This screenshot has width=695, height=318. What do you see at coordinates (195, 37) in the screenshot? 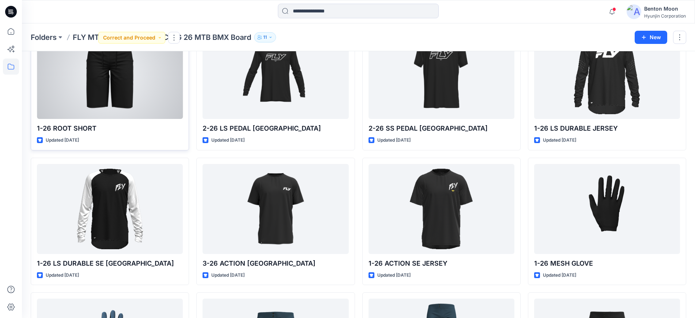
I see `p: FLY RACING 26 MTB BMX Board` at bounding box center [195, 37].